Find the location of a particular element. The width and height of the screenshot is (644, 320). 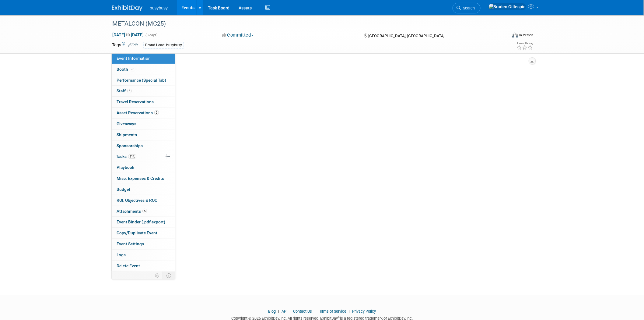

a: Playbook is located at coordinates (144, 167).